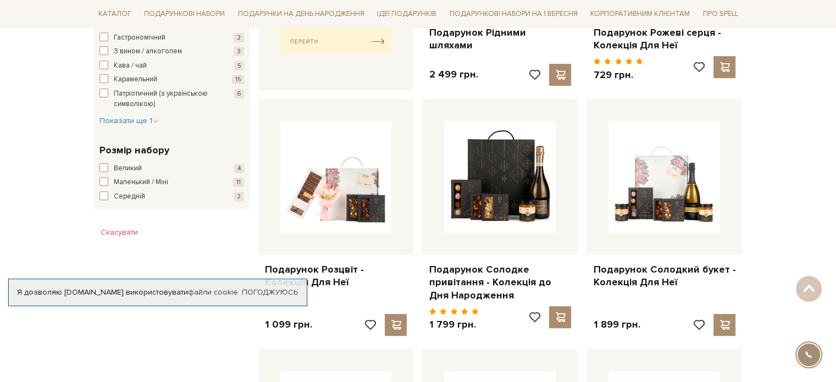 This screenshot has width=836, height=382. What do you see at coordinates (184, 14) in the screenshot?
I see `a: Подарункові набори` at bounding box center [184, 14].